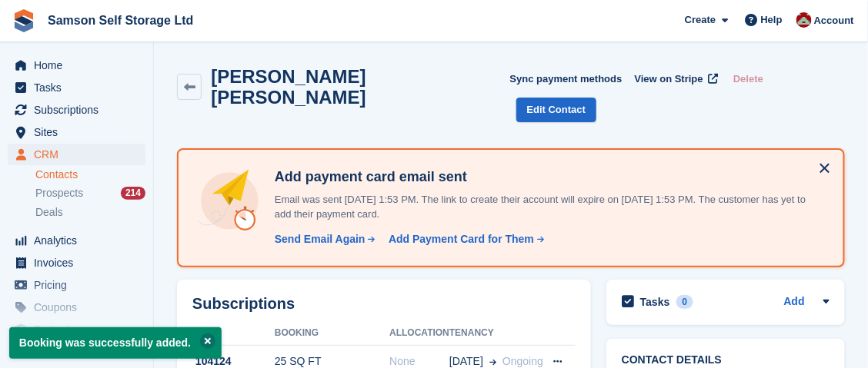 This screenshot has width=868, height=368. What do you see at coordinates (80, 286) in the screenshot?
I see `span: Pricing` at bounding box center [80, 286].